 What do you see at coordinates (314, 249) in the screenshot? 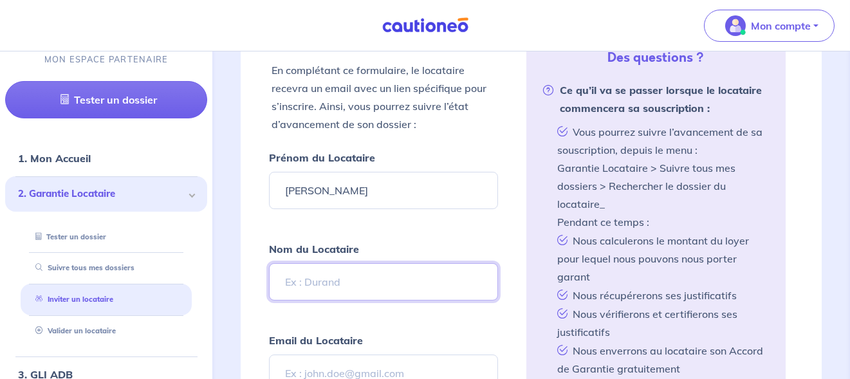
I see `strong: Nom du Locataire` at bounding box center [314, 249].